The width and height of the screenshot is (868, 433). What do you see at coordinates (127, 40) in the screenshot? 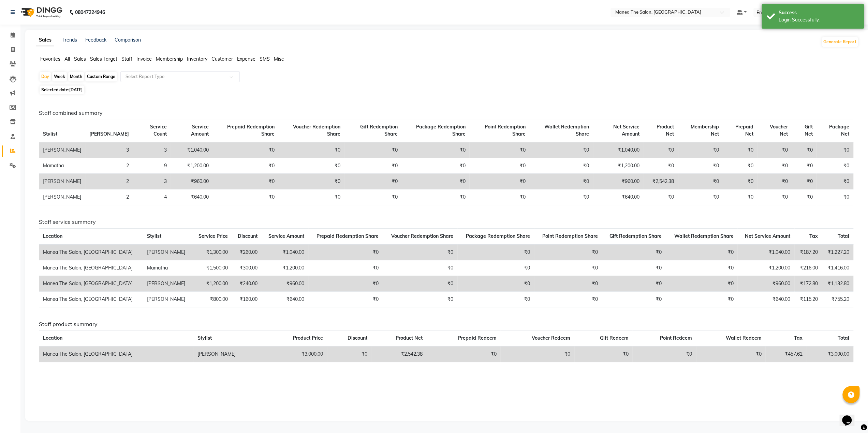
I see `a: Comparison` at bounding box center [127, 40].